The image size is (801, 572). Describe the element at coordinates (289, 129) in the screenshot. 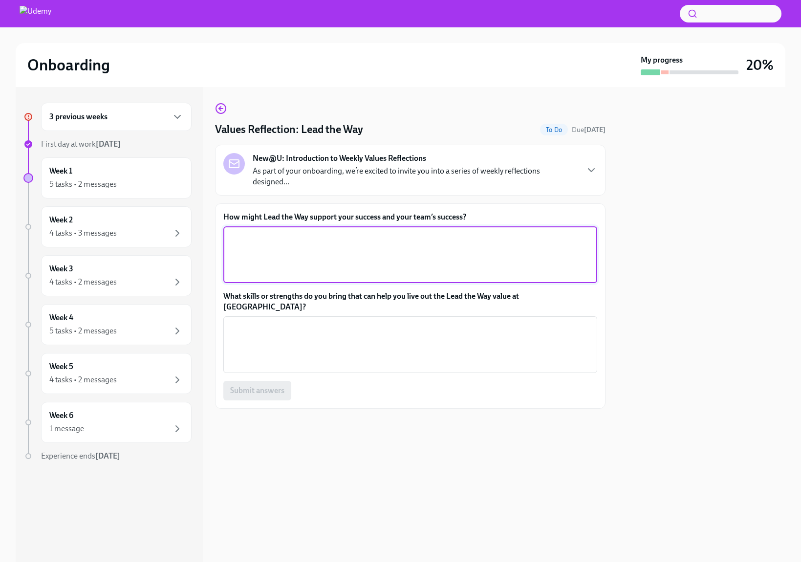

I see `h4: Values Reflection: Lead the Way` at that location.